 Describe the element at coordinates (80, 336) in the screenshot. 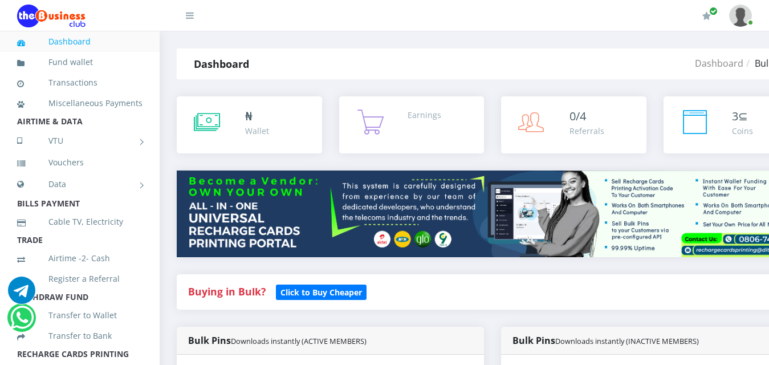

I see `a: Transfer to Bank` at that location.